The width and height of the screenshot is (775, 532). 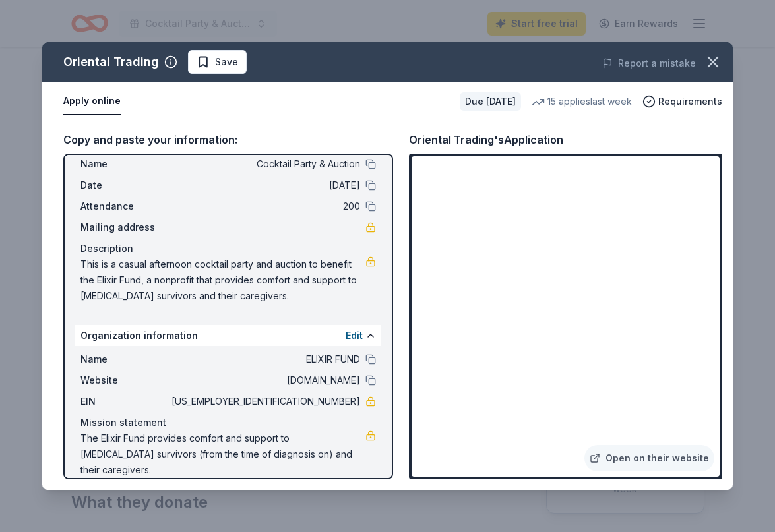 What do you see at coordinates (649, 63) in the screenshot?
I see `button: Report a mistake` at bounding box center [649, 63].